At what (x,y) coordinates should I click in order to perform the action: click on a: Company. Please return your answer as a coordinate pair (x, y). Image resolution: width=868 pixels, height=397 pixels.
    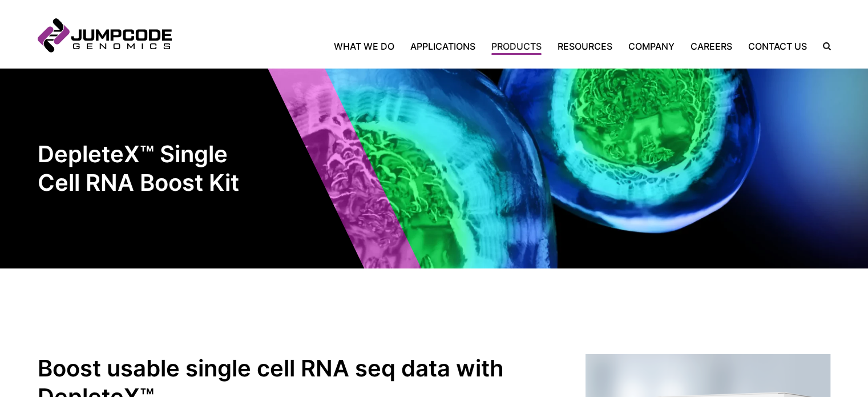
    Looking at the image, I should click on (651, 46).